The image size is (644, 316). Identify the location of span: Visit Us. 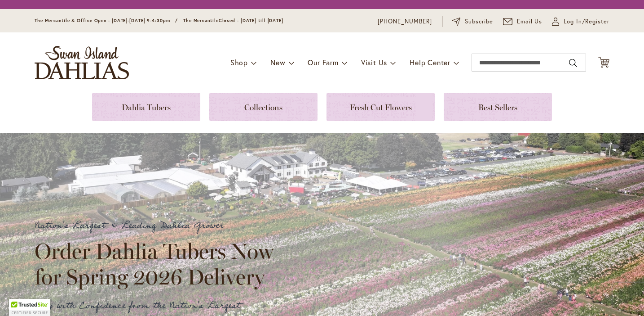
(374, 62).